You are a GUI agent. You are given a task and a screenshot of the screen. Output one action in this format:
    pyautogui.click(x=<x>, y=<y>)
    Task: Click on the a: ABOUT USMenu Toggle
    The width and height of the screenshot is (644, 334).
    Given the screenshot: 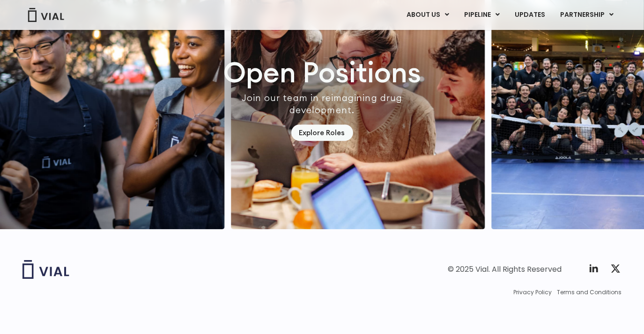 What is the action you would take?
    pyautogui.click(x=428, y=15)
    